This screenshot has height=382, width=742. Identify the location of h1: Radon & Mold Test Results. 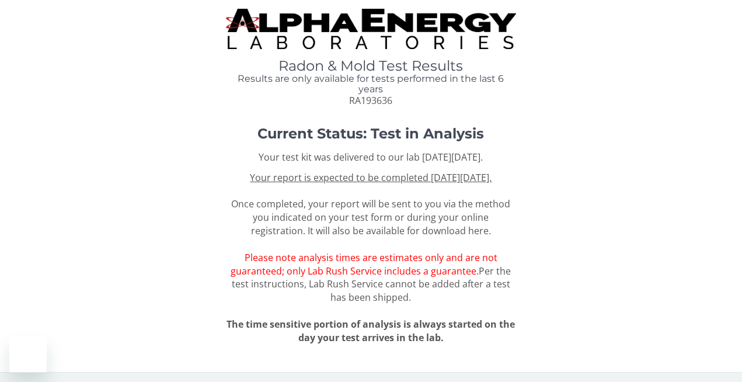
(371, 66).